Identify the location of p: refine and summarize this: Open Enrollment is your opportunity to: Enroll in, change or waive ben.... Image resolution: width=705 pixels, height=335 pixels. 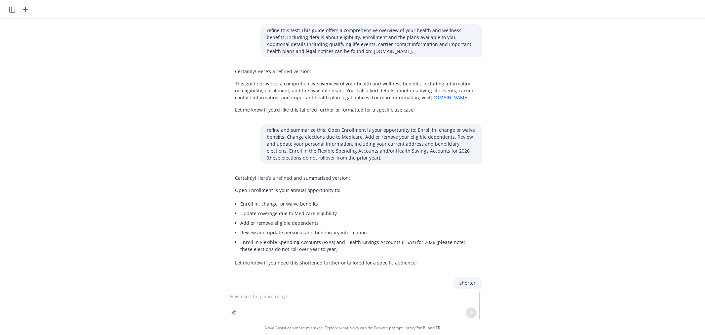
(371, 144).